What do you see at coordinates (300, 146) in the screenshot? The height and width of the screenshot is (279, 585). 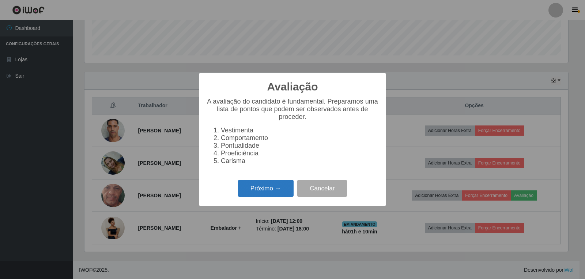 I see `li: Pontualidade` at bounding box center [300, 146].